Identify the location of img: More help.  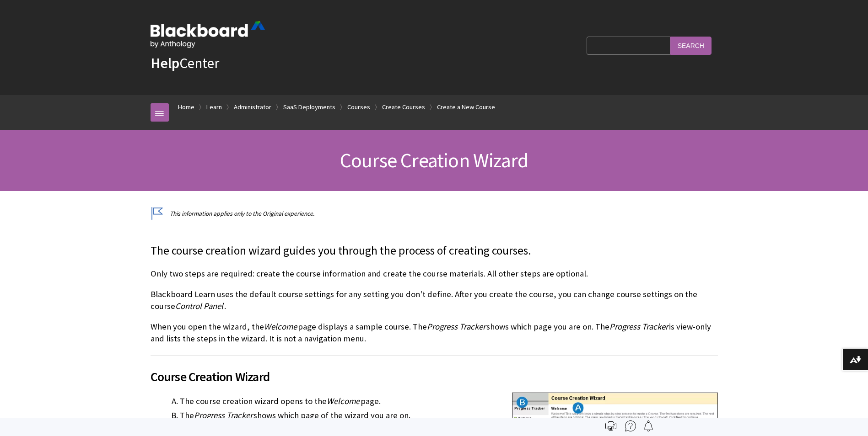
(631, 426).